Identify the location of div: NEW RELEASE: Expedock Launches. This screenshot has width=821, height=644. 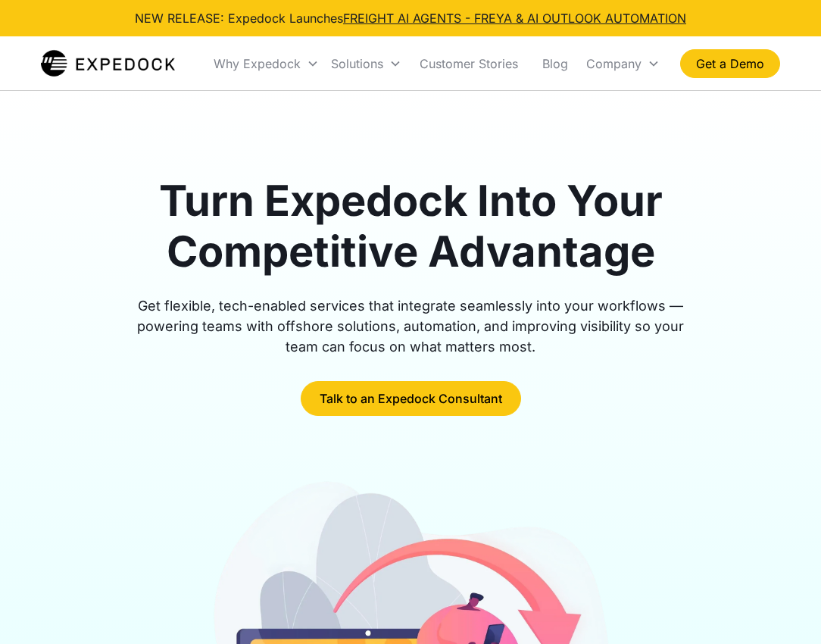
(410, 18).